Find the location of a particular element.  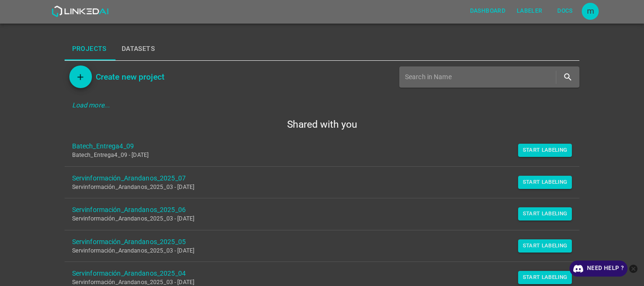

a: Servinformación_Arandanos_2025_06 is located at coordinates (314, 210).